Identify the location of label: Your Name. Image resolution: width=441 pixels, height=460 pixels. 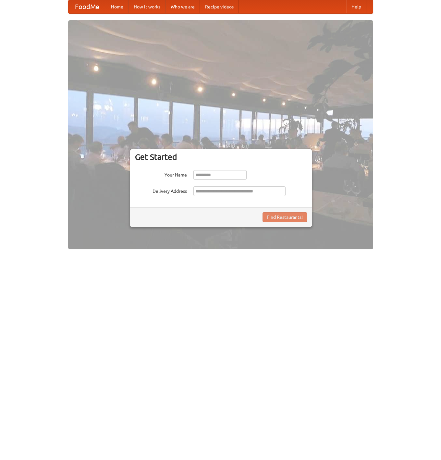
(161, 174).